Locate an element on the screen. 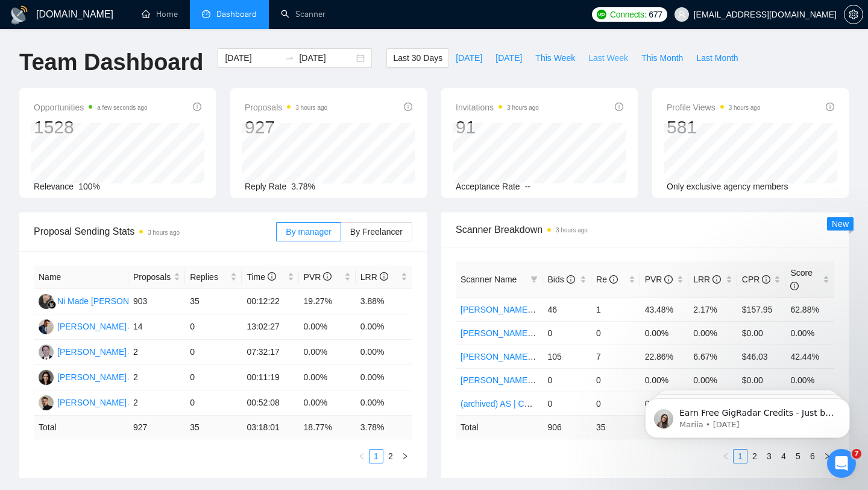 This screenshot has height=490, width=868. p: Message from Mariia, sent 2w ago is located at coordinates (130, 52).